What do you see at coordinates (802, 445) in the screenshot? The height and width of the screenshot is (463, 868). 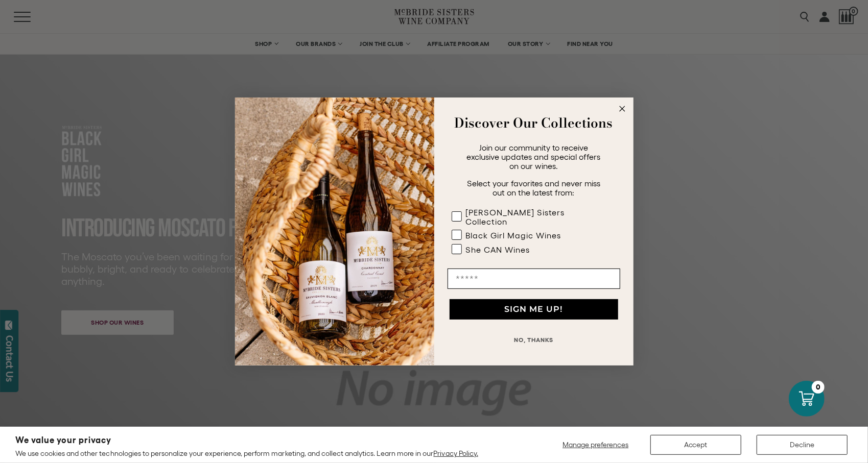 I see `button: Decline` at bounding box center [802, 445].